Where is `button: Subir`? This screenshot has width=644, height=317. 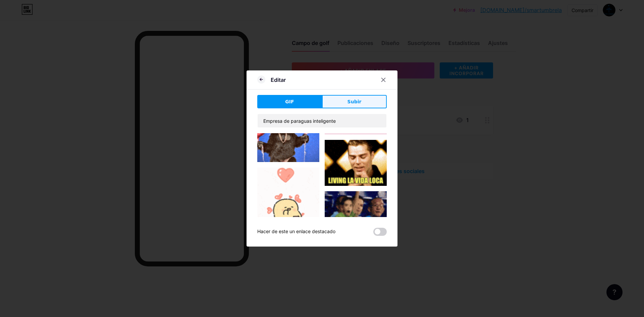 button: Subir is located at coordinates (354, 102).